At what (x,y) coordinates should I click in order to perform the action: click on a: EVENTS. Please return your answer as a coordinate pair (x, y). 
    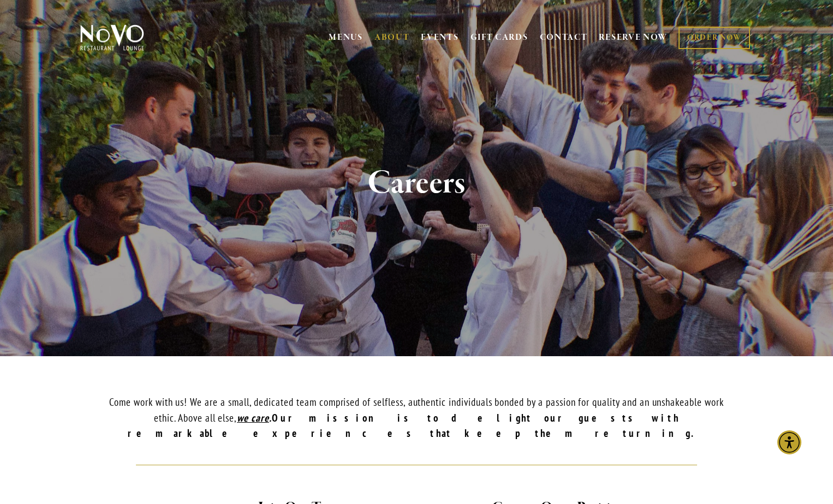
    Looking at the image, I should click on (440, 38).